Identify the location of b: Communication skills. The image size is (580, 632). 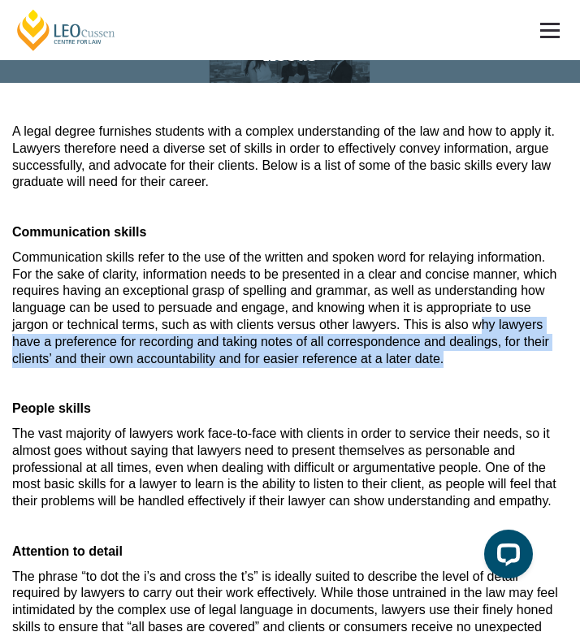
(79, 232).